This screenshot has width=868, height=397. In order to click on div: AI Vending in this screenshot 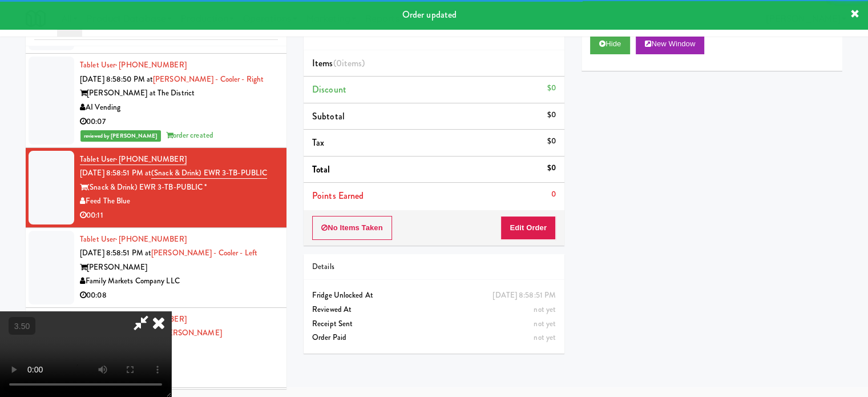, I will do `click(178, 108)`.